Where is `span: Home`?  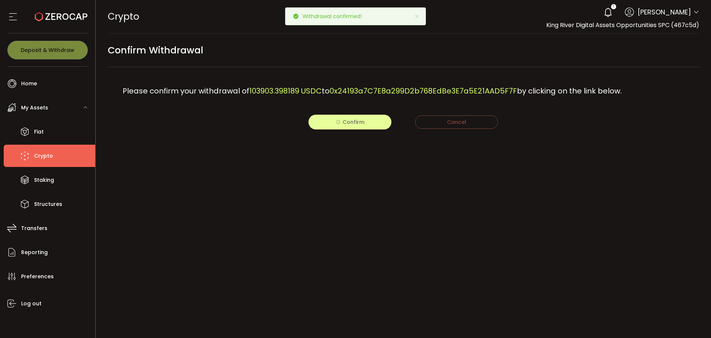 span: Home is located at coordinates (29, 83).